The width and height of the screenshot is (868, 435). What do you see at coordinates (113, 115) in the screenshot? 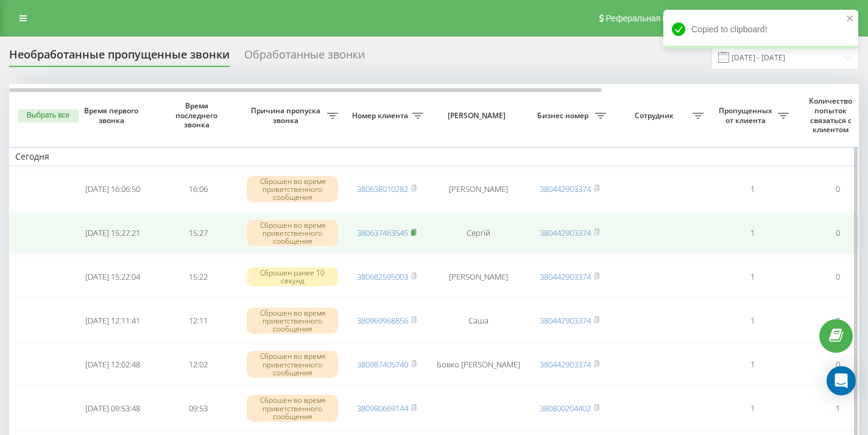
I see `span: Время первого звонка` at bounding box center [113, 115].